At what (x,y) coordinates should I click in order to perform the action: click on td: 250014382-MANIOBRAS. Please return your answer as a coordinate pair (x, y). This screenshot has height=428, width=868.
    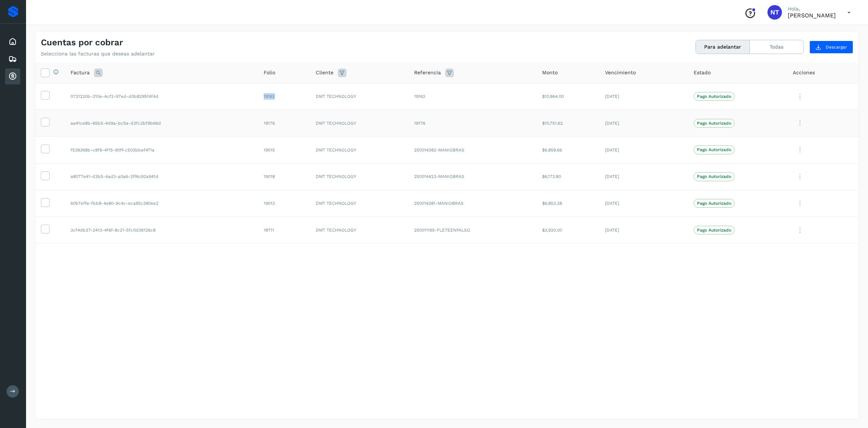
    Looking at the image, I should click on (473, 150).